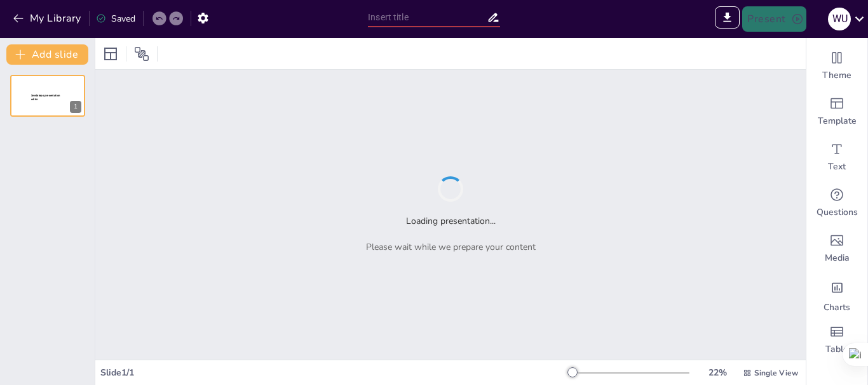 The image size is (868, 385). I want to click on div: Slide 1 / 1, so click(333, 373).